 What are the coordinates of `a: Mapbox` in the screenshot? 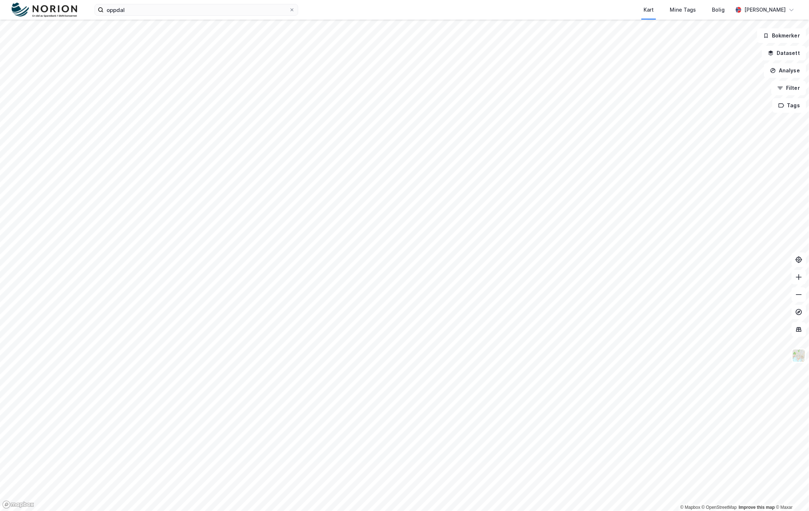 It's located at (690, 507).